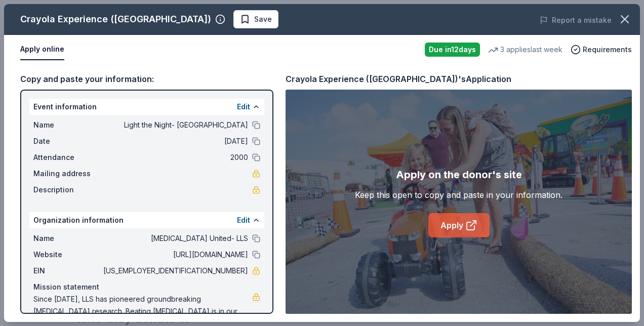 This screenshot has width=644, height=326. What do you see at coordinates (68, 173) in the screenshot?
I see `span: Mailing address` at bounding box center [68, 173].